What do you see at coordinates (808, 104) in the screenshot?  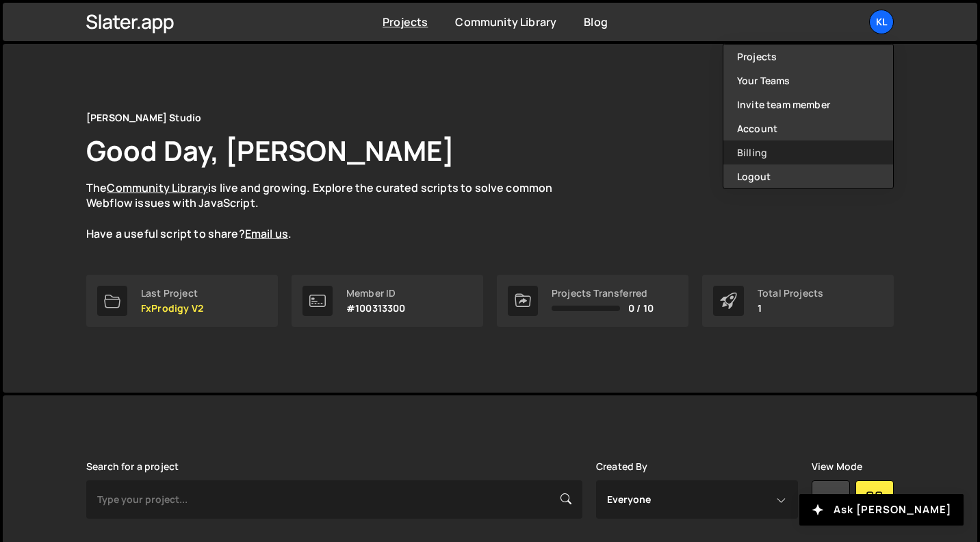 I see `a: Invite team member` at bounding box center [808, 104].